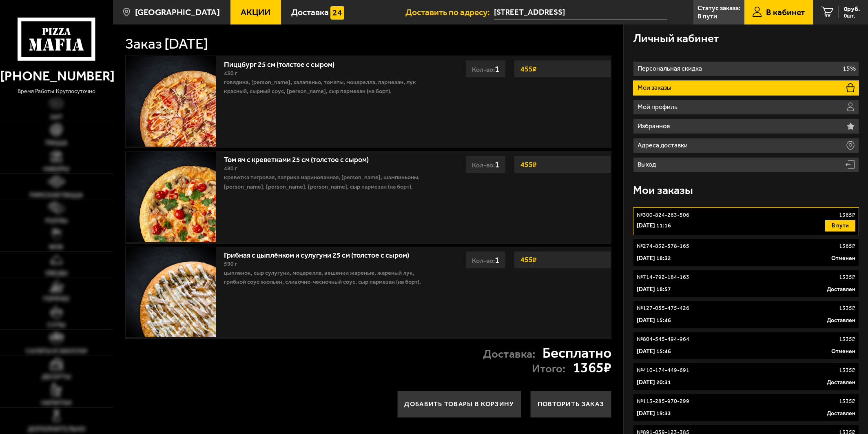  I want to click on strong: Бесплатно, so click(577, 353).